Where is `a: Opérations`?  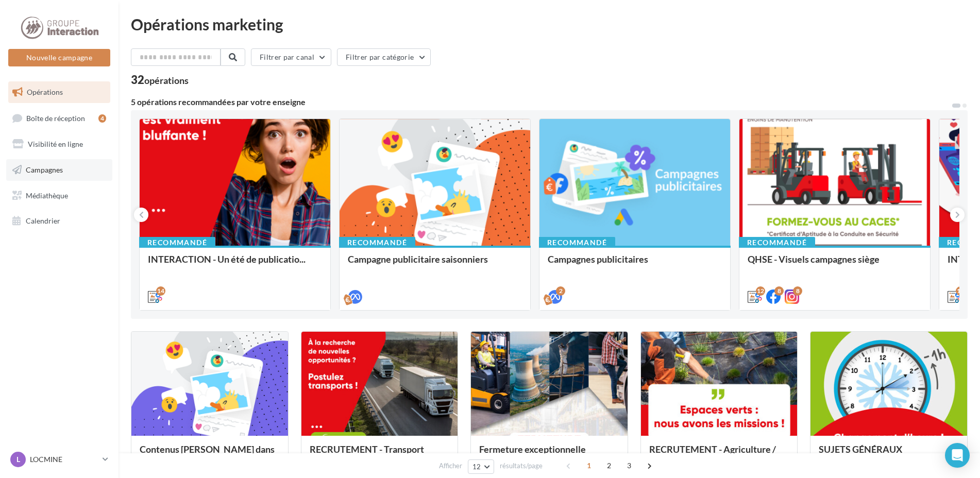 a: Opérations is located at coordinates (59, 92).